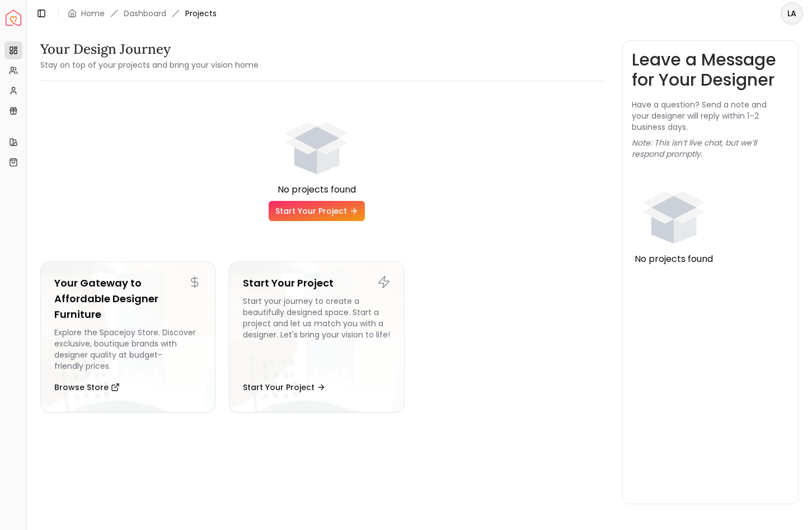  Describe the element at coordinates (316, 283) in the screenshot. I see `h5: Start Your Project` at that location.